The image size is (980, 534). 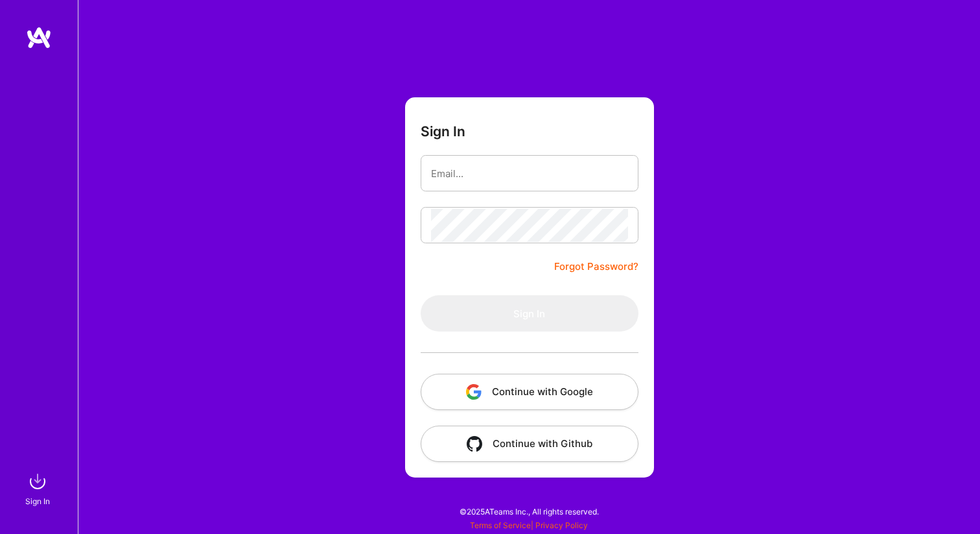 I want to click on h3: Sign In, so click(x=442, y=131).